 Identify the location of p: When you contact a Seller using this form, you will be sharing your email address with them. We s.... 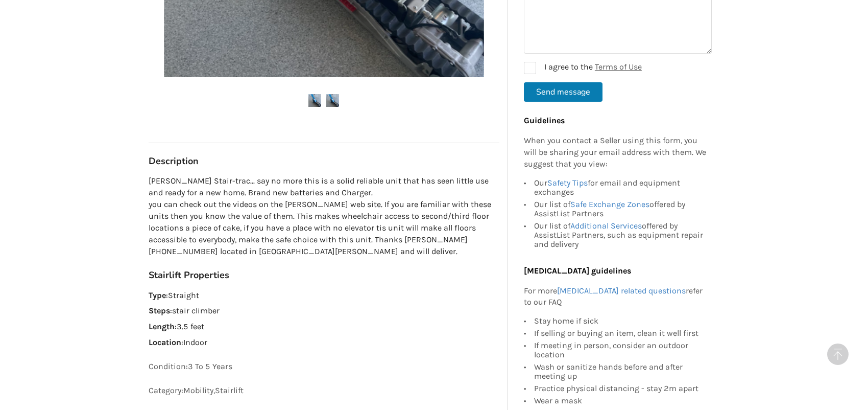
(615, 152).